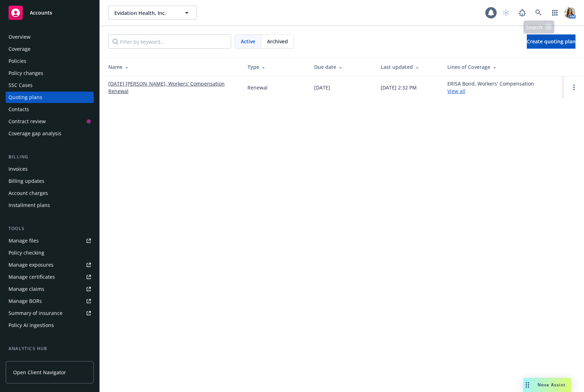 The width and height of the screenshot is (584, 392). Describe the element at coordinates (491, 87) in the screenshot. I see `div: ERISA Bond, Workers' Compensation` at that location.